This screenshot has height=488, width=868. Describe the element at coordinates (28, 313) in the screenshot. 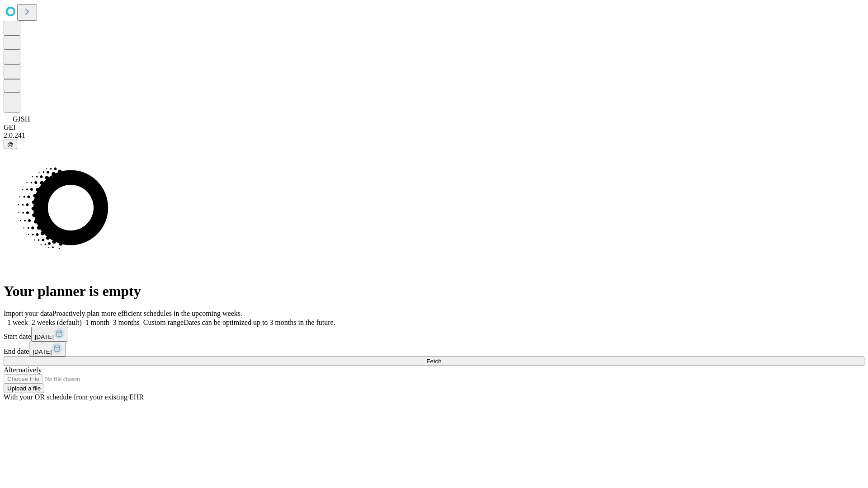

I see `span: Import your data` at that location.